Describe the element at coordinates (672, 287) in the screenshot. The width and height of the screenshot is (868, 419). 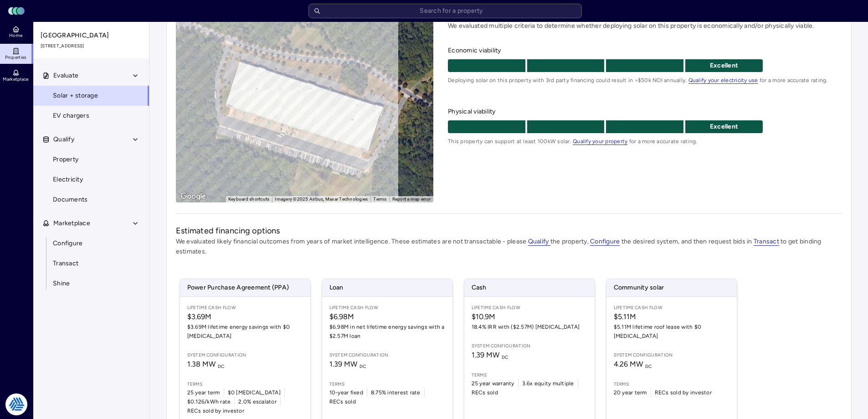
I see `span: Community solar` at that location.